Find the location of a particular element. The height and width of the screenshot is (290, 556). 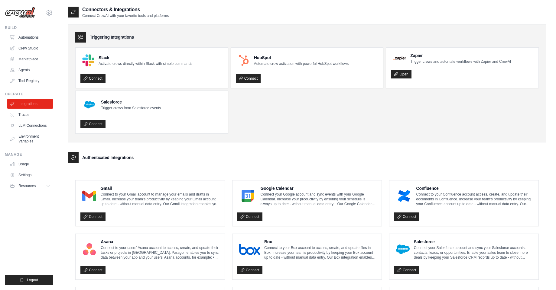

h4: HubSpot is located at coordinates (301, 58).